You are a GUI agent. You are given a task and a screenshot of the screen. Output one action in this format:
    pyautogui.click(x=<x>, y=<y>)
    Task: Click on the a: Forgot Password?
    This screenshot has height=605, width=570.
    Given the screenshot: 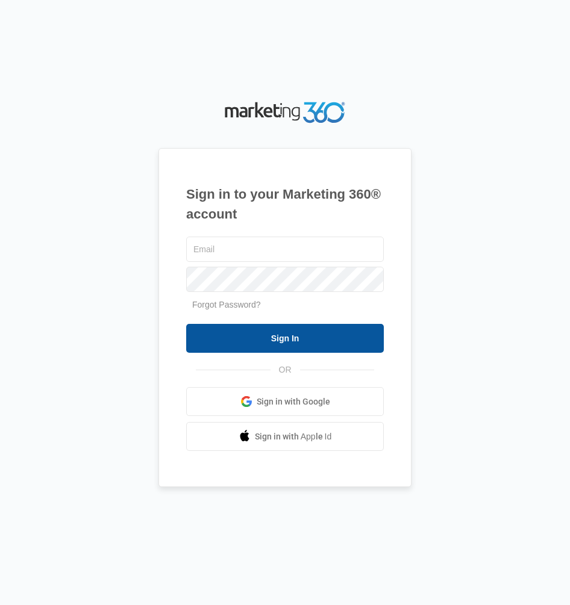 What is the action you would take?
    pyautogui.click(x=226, y=305)
    